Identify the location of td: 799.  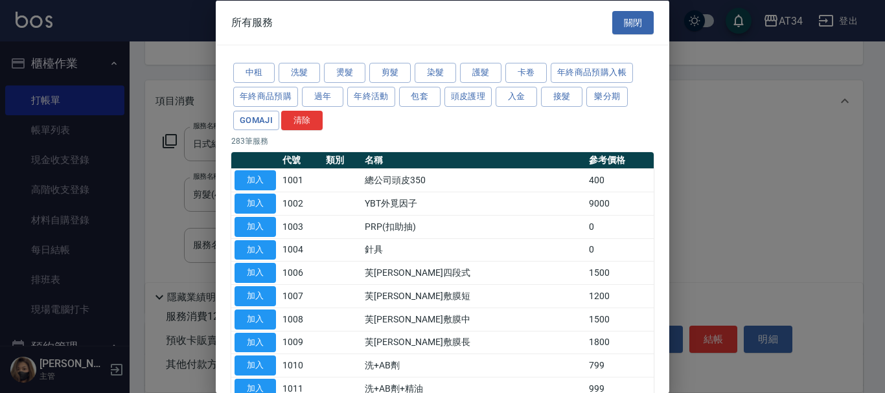
(619, 365).